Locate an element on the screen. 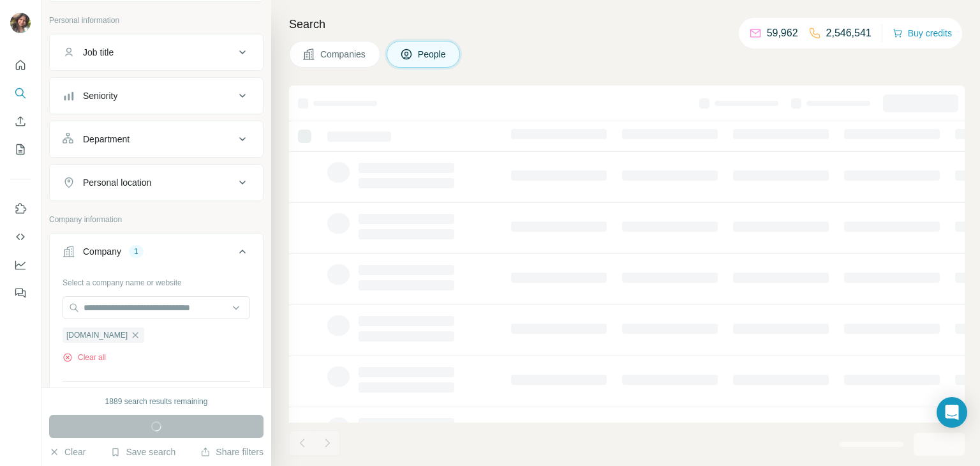  button: Clear all is located at coordinates (85, 357).